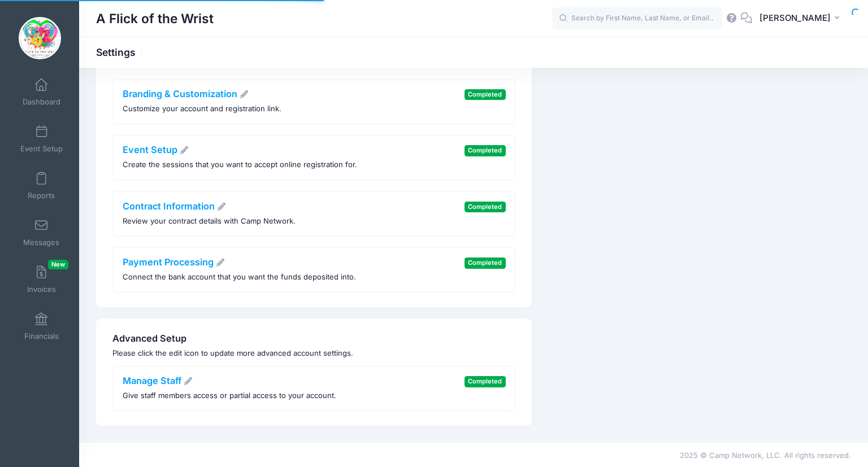 The width and height of the screenshot is (868, 467). What do you see at coordinates (42, 102) in the screenshot?
I see `span: Dashboard` at bounding box center [42, 102].